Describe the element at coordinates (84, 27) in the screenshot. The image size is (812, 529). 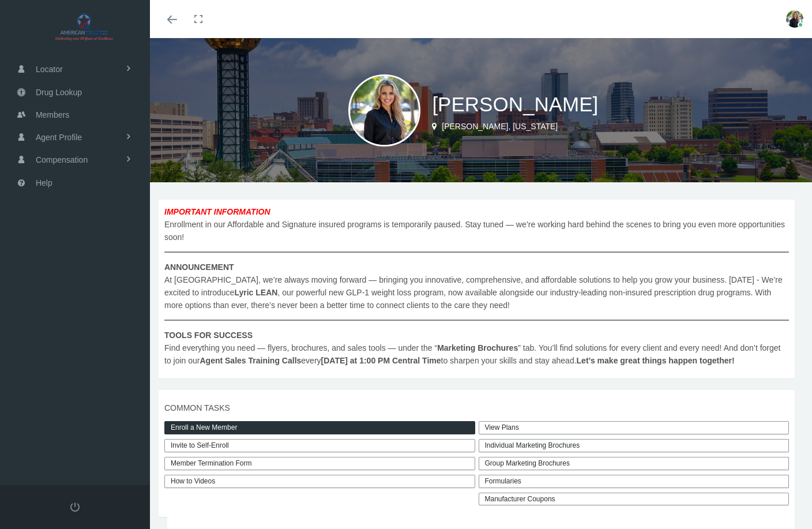
I see `img: AMERICAN TRUSTEE` at that location.